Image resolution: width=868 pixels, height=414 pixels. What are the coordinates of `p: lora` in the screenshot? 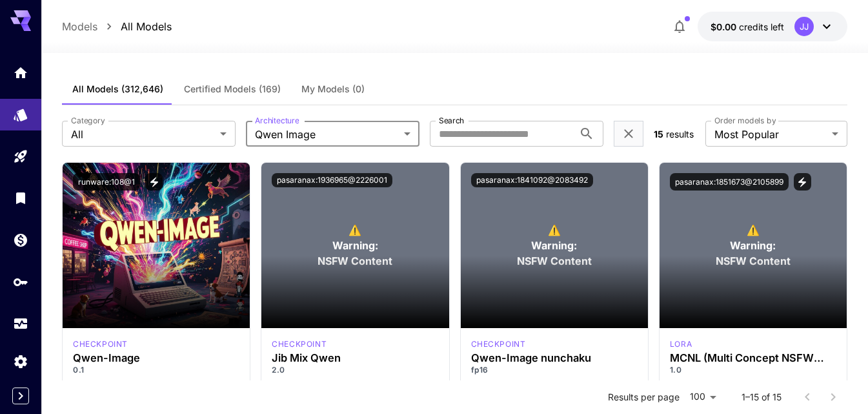 It's located at (681, 344).